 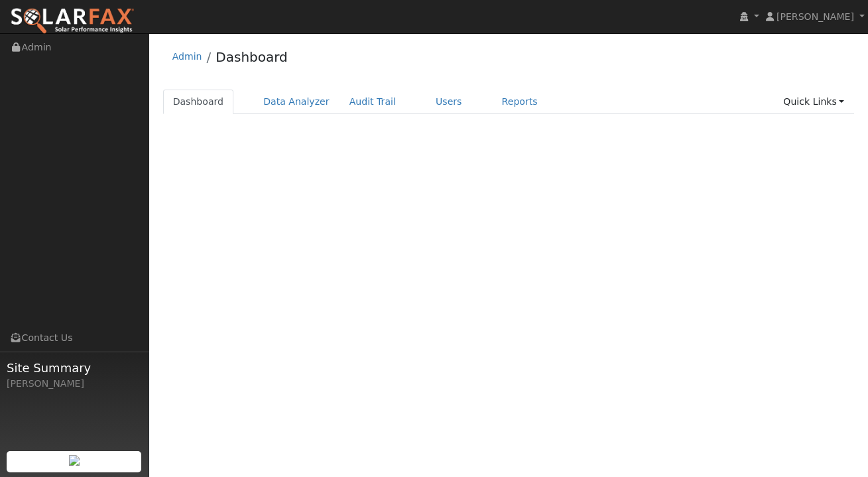 What do you see at coordinates (449, 102) in the screenshot?
I see `a: Users` at bounding box center [449, 102].